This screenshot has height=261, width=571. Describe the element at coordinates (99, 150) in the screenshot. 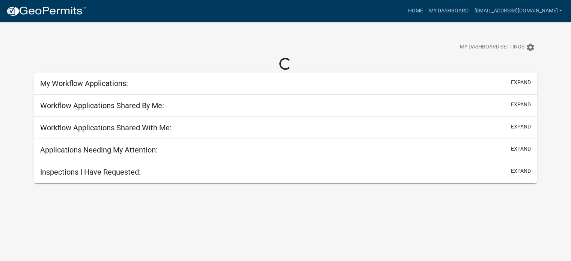

I see `h5: Applications Needing My Attention:` at that location.